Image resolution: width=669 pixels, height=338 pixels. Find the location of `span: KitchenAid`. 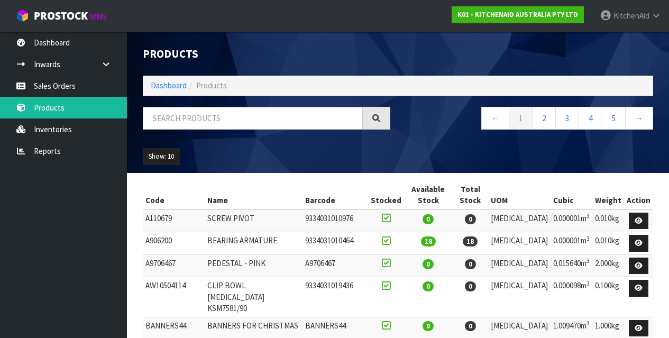

span: KitchenAid is located at coordinates (631, 15).